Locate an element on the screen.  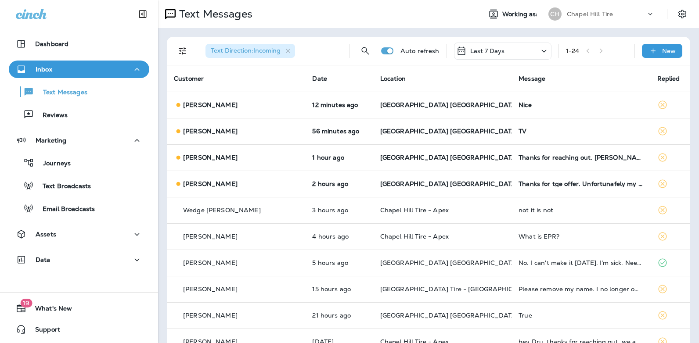
p: Assets is located at coordinates (46, 234).